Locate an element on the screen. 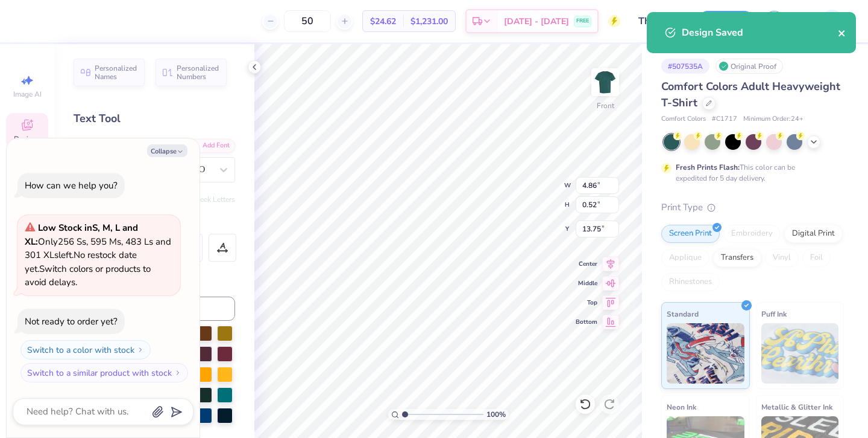 The width and height of the screenshot is (868, 438). div: Screen Print is located at coordinates (691, 234).